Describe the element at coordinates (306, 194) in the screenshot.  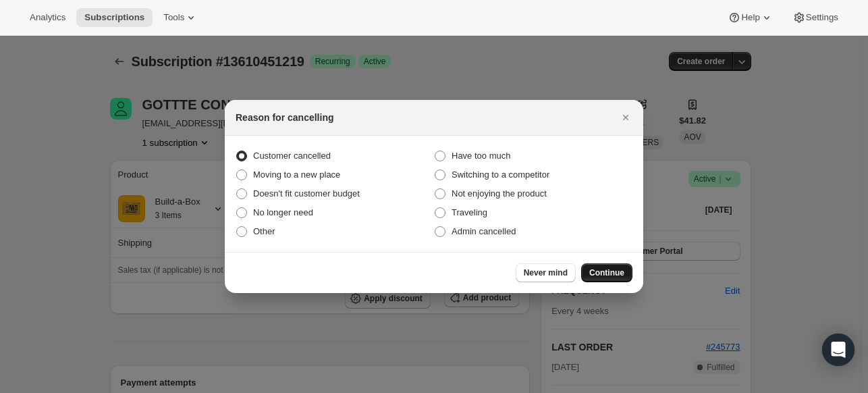
I see `span: Doesn't fit customer budget` at that location.